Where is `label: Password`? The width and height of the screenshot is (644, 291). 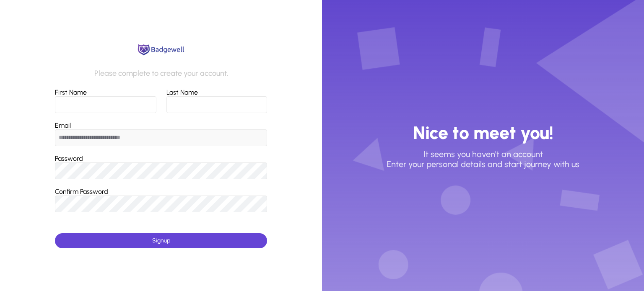
label: Password is located at coordinates (68, 159).